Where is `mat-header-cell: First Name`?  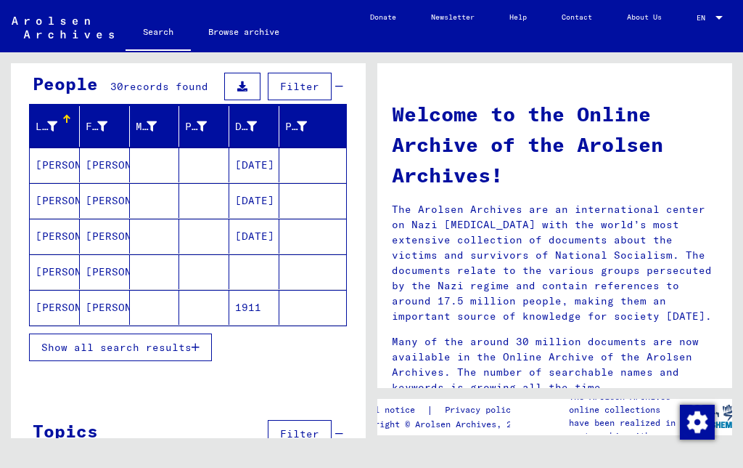
mat-header-cell: First Name is located at coordinates (105, 126).